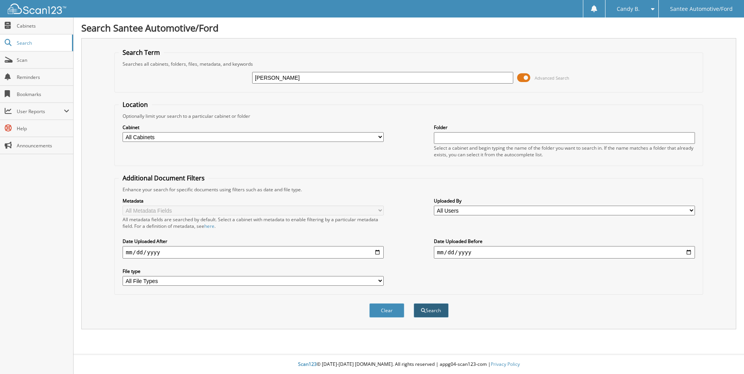 Image resolution: width=744 pixels, height=374 pixels. I want to click on div: Optionally limit your search to a particular cabinet or folder, so click(409, 116).